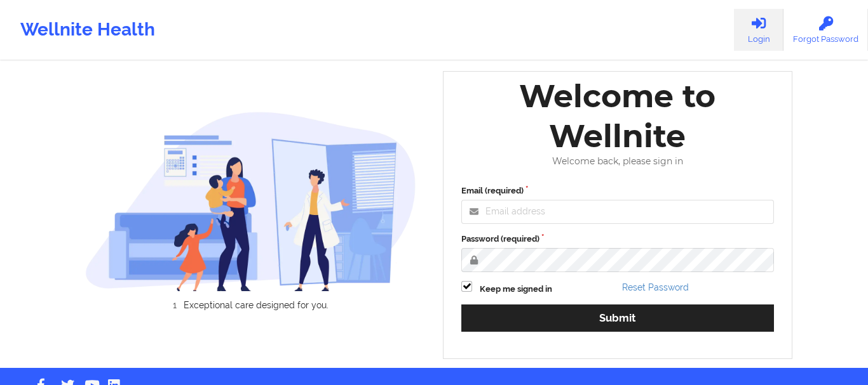 The width and height of the screenshot is (868, 385). Describe the element at coordinates (618, 116) in the screenshot. I see `div: Welcome to Wellnite` at that location.